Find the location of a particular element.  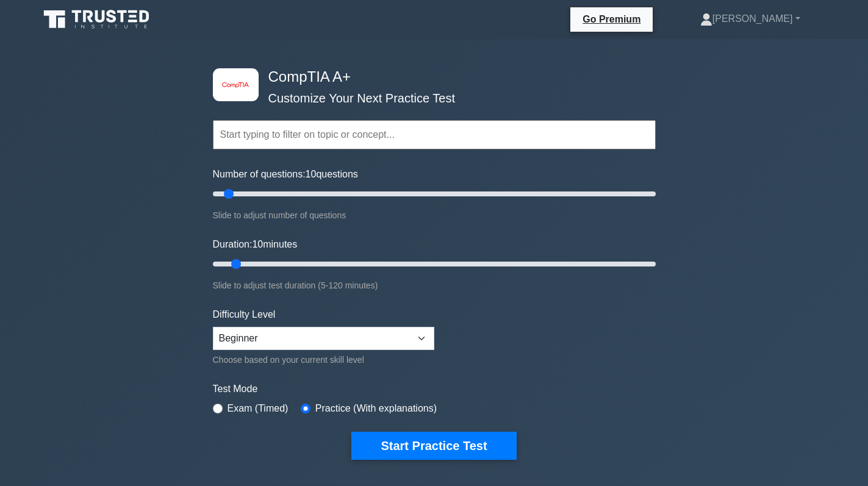

a: Go Premium is located at coordinates (611, 19).